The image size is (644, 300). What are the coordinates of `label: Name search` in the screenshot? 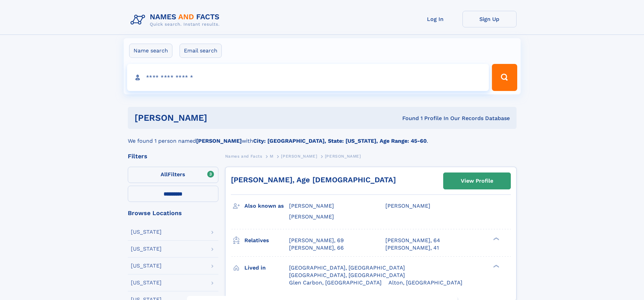 It's located at (151, 51).